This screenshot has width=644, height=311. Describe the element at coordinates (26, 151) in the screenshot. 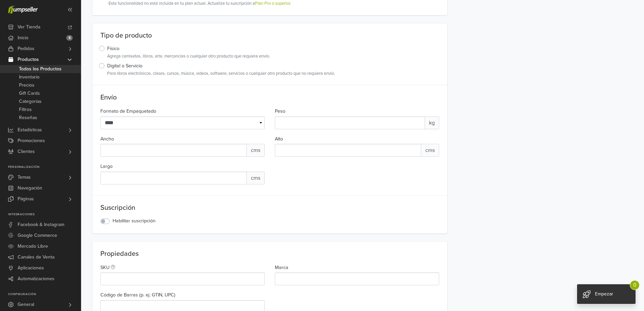

I see `span: Clientes` at that location.